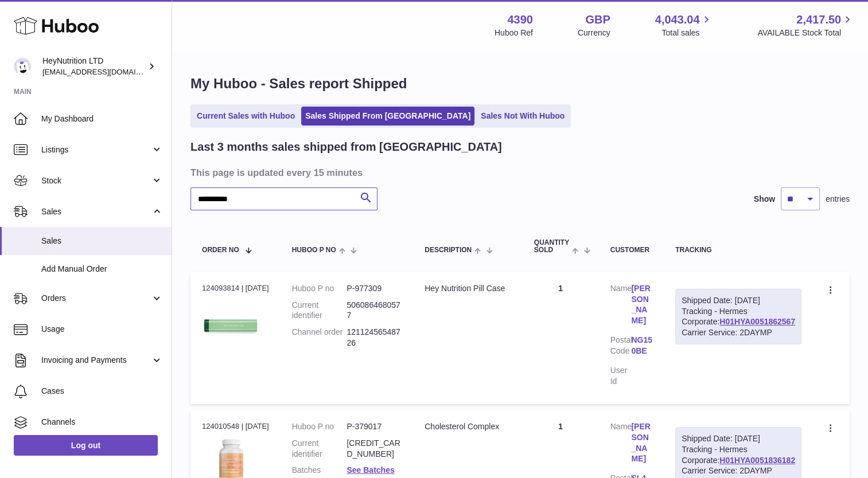 The height and width of the screenshot is (478, 868). What do you see at coordinates (738, 317) in the screenshot?
I see `div: Tracking - Hermes Corporate:` at bounding box center [738, 317].